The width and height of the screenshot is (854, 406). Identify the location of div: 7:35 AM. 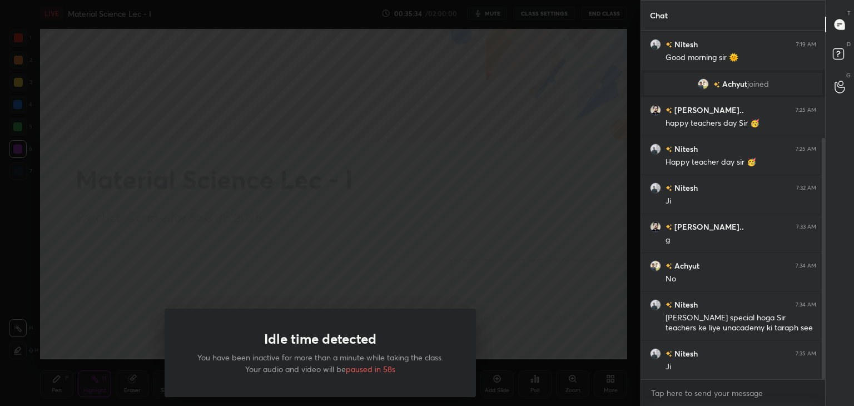
(805, 354).